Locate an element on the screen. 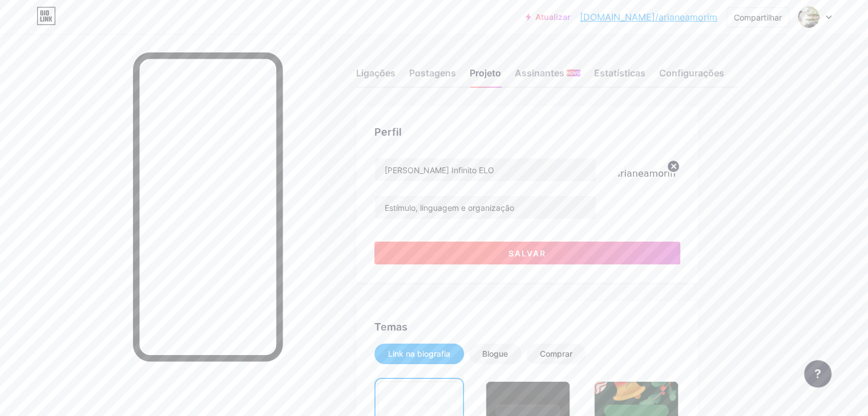  font: Postagens is located at coordinates (433, 73).